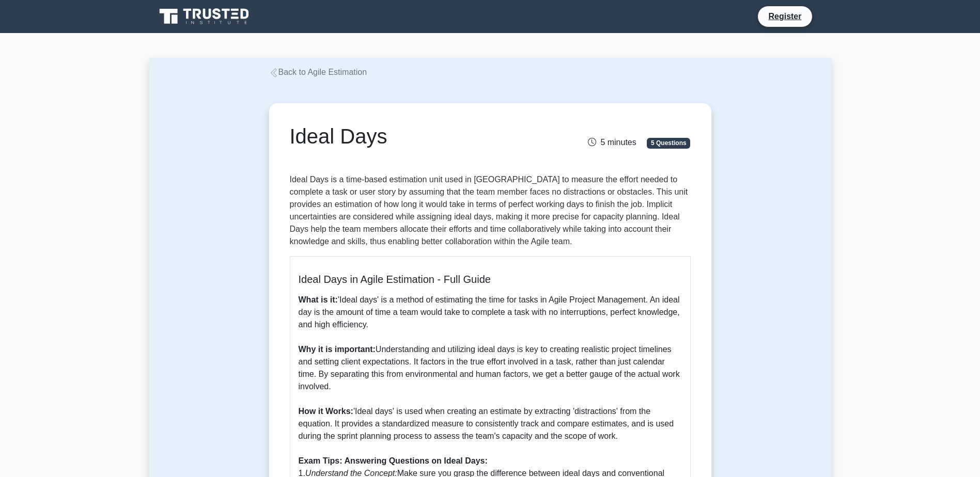  I want to click on a: Back to Agile Estimation, so click(318, 72).